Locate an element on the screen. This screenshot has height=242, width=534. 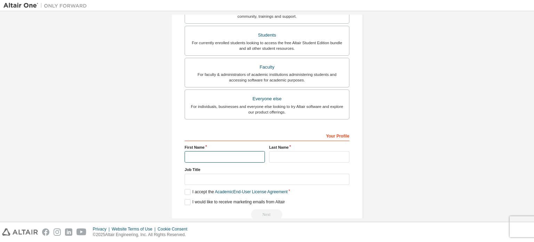
img: instagram.svg is located at coordinates (57, 232).